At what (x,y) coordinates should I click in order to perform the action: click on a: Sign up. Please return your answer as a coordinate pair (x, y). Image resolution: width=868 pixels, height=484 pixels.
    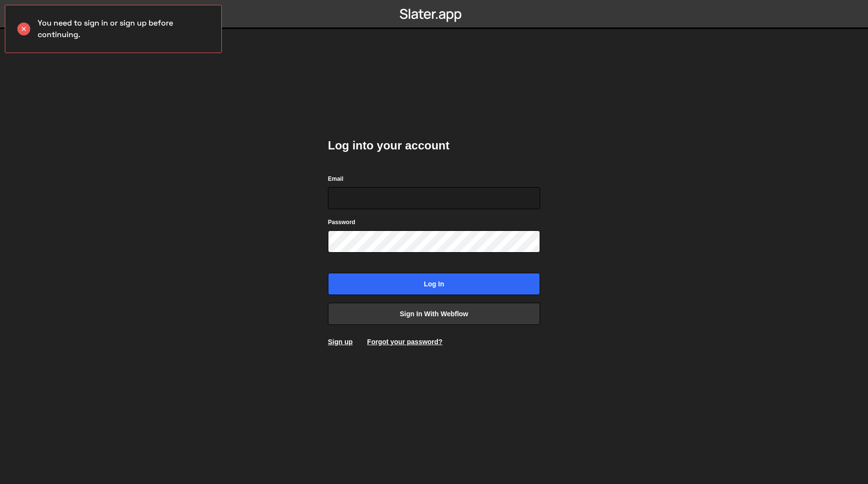
    Looking at the image, I should click on (340, 342).